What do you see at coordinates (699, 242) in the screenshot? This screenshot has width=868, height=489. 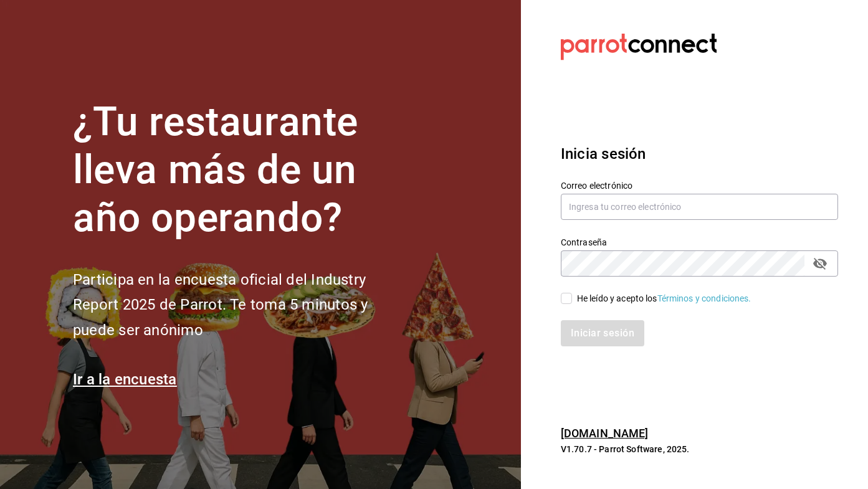 I see `label: Contraseña` at bounding box center [699, 242].